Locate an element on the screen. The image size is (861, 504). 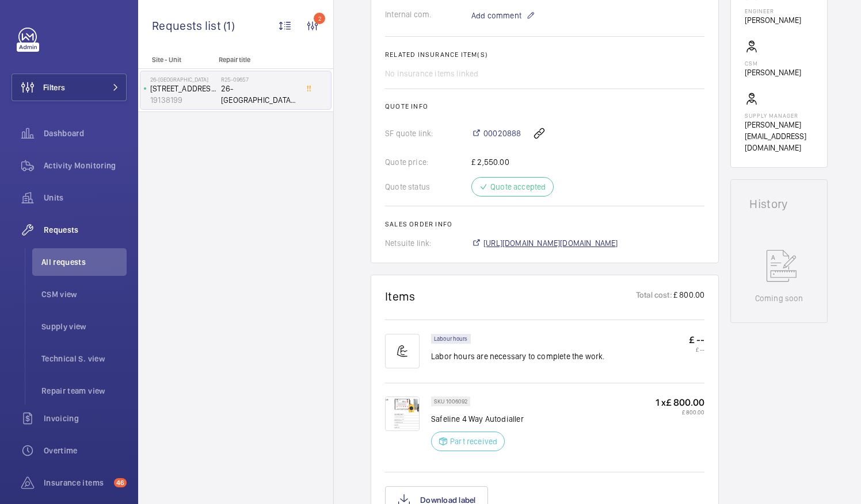
span: All requests is located at coordinates (84, 262).